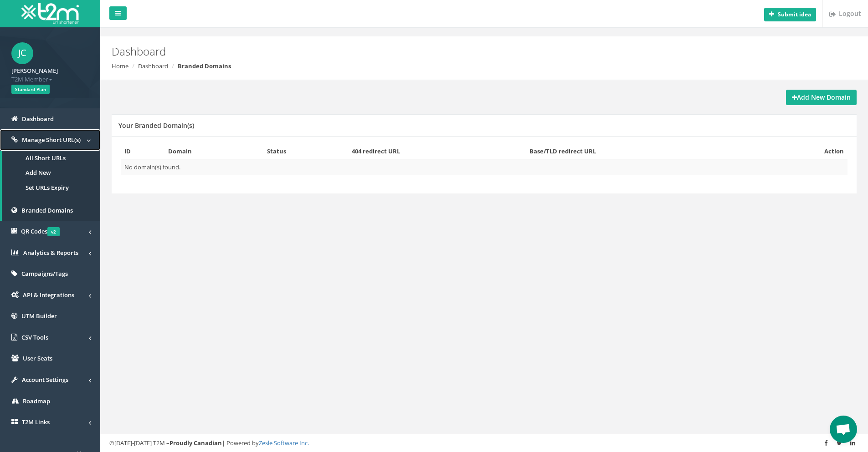  What do you see at coordinates (484, 167) in the screenshot?
I see `td: No domain(s) found.` at bounding box center [484, 167].